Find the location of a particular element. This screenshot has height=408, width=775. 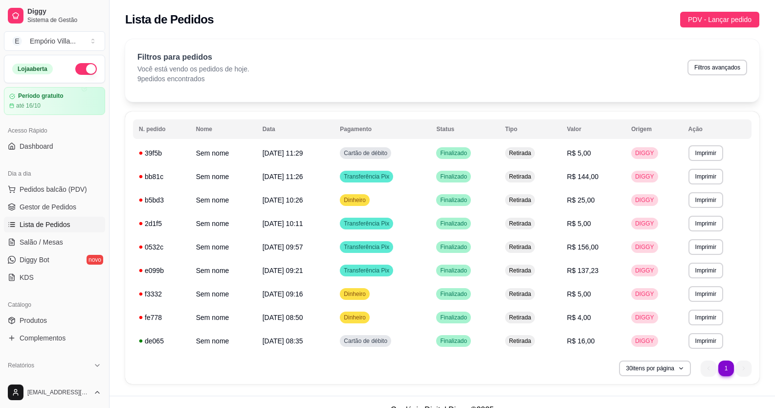

a: Gestor de Pedidos is located at coordinates (54, 207).